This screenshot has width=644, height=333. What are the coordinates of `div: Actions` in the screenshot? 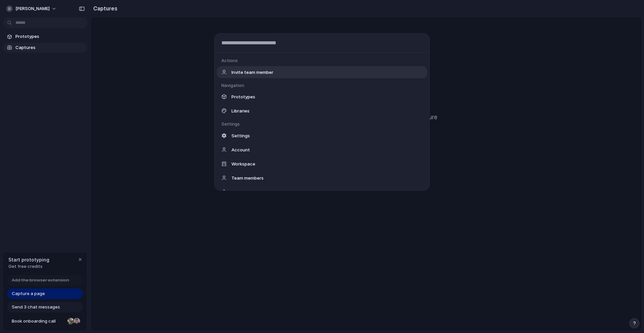 It's located at (325, 61).